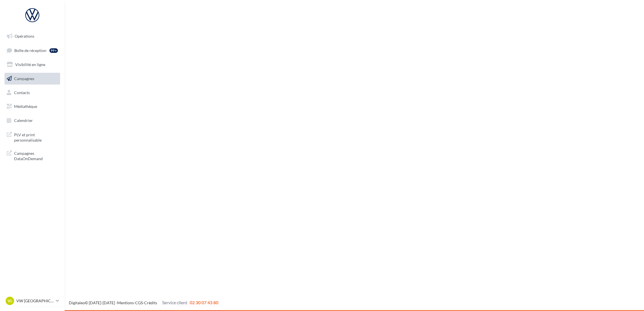  I want to click on a: CGS, so click(139, 303).